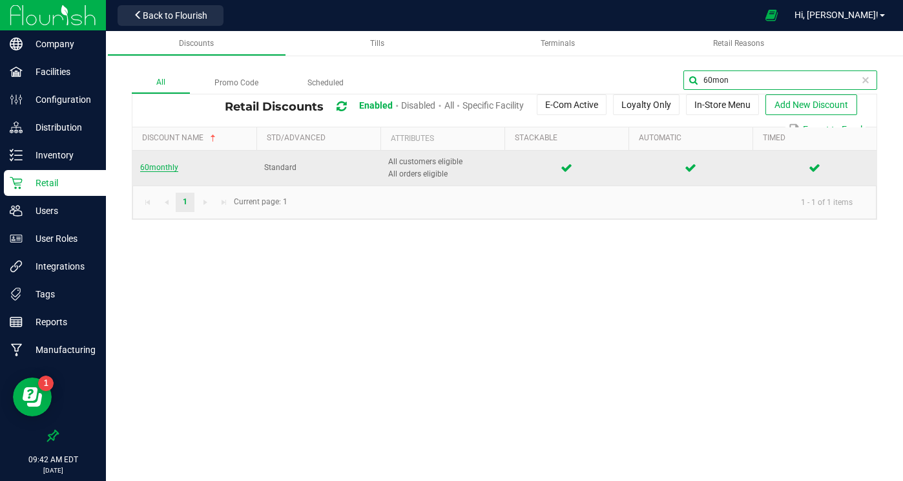 Image resolution: width=903 pixels, height=481 pixels. I want to click on inline-svg: User Roles, so click(16, 238).